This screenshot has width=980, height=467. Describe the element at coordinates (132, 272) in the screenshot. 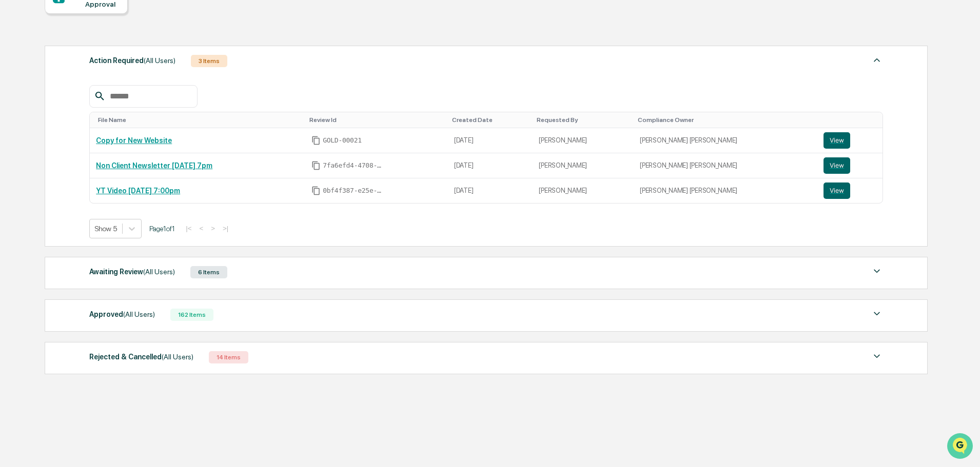

I see `div: Awaiting Review` at that location.